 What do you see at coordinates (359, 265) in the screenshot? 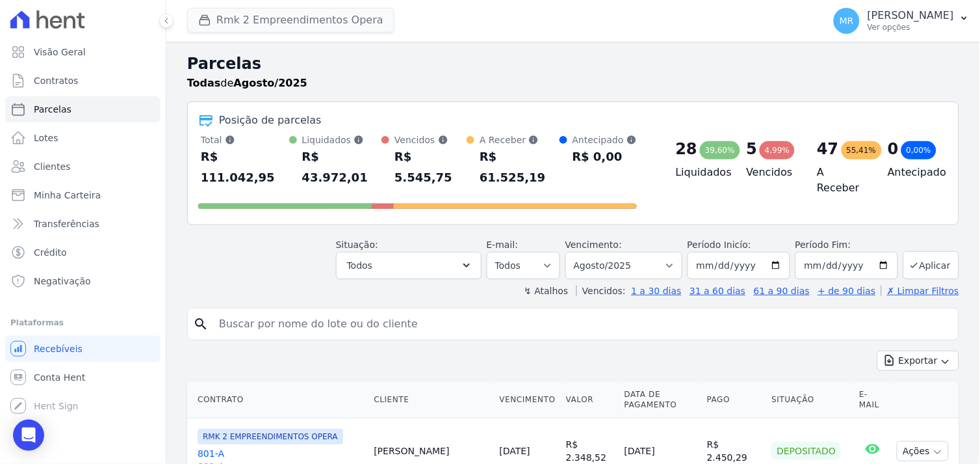
I see `span: Todos` at bounding box center [359, 265].